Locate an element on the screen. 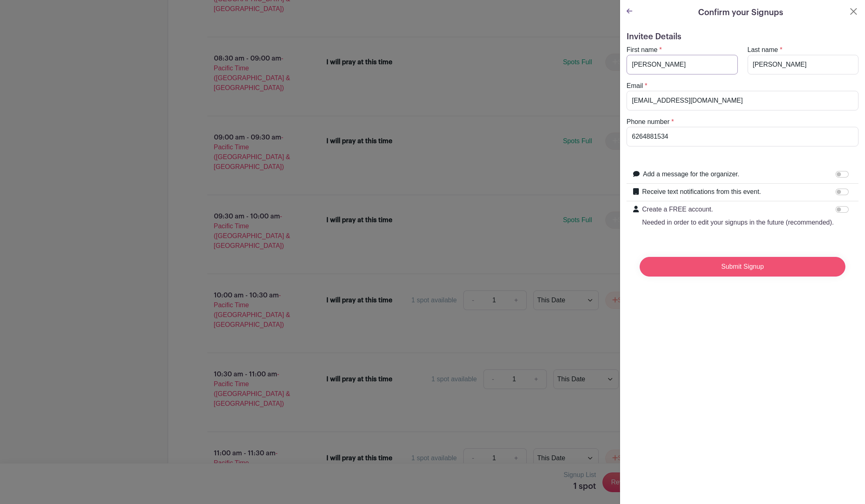  p: Create a FREE account. is located at coordinates (738, 209).